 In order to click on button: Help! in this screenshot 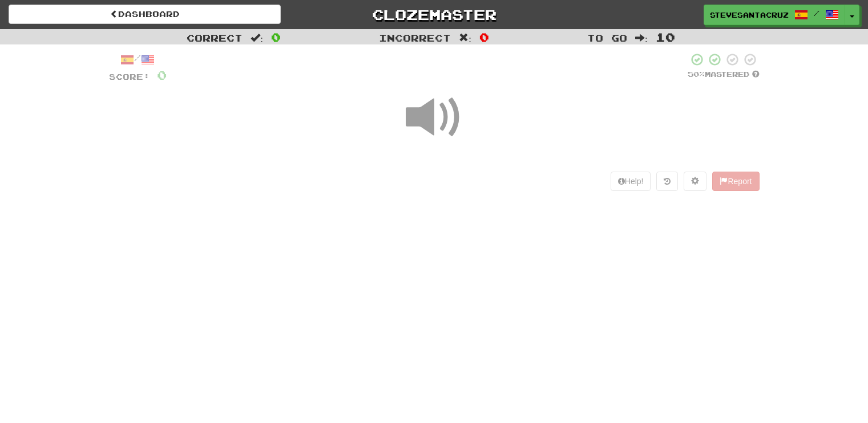, I will do `click(630, 182)`.